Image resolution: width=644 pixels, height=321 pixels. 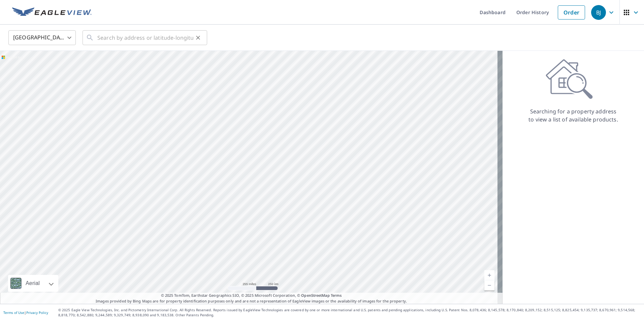 What do you see at coordinates (14, 312) in the screenshot?
I see `a: Terms of Use` at bounding box center [14, 312].